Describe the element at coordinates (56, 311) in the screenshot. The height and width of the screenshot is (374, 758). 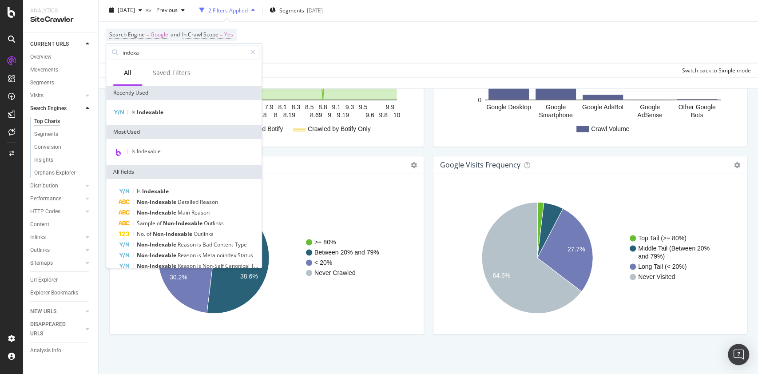
I see `a: NEW URLS` at that location.